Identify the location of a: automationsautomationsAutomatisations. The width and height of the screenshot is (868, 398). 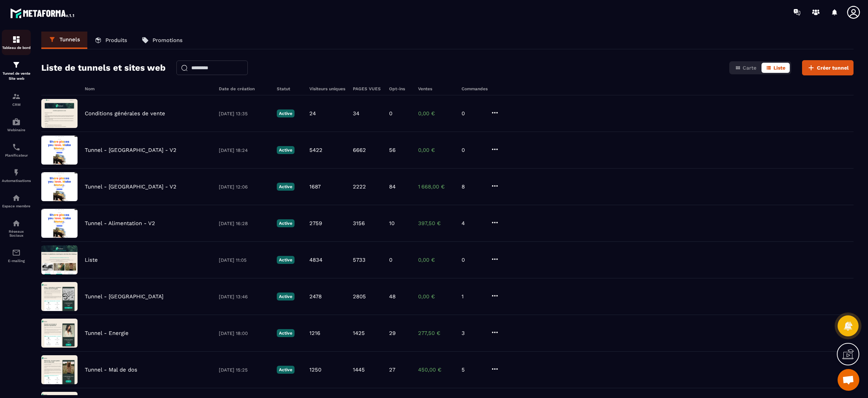
(16, 176).